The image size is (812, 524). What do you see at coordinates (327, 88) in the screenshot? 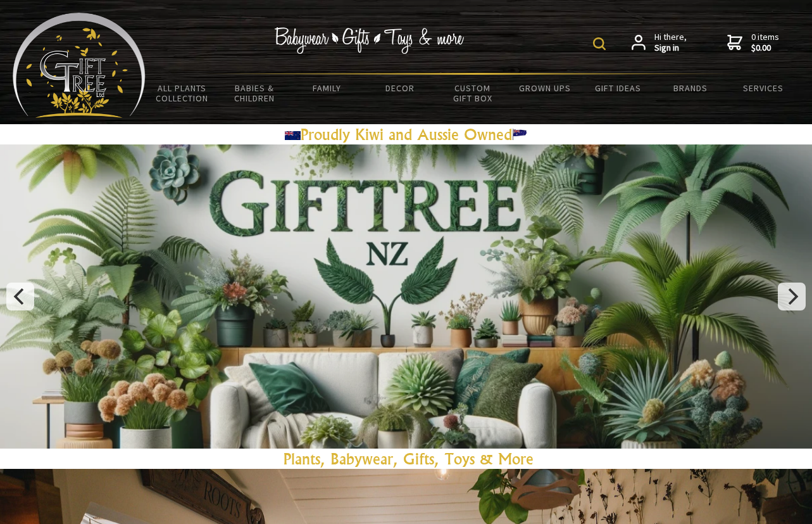
I see `a: Family` at bounding box center [327, 88].